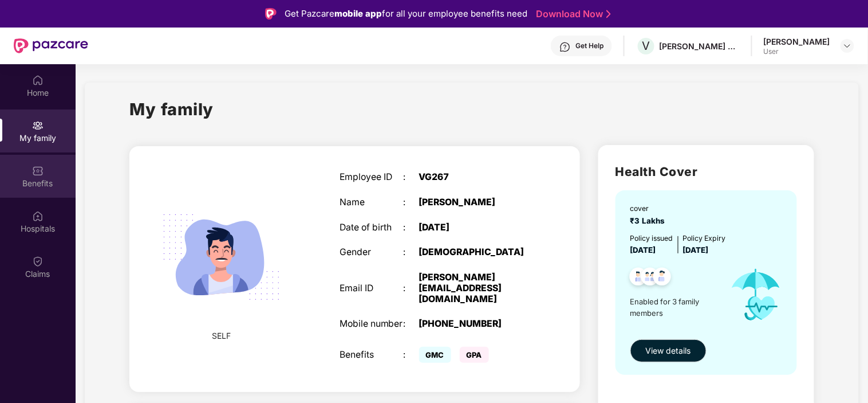 The image size is (868, 403). Describe the element at coordinates (371, 177) in the screenshot. I see `div: Employee ID` at that location.